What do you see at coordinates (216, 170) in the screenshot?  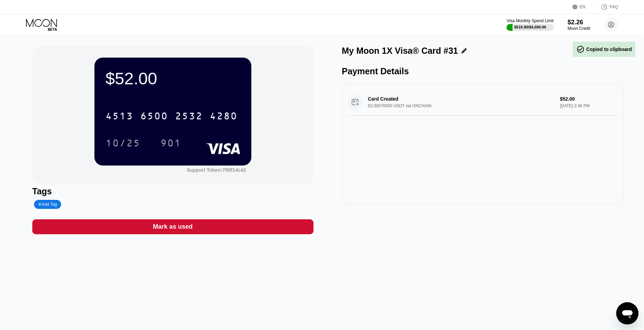 I see `div: Support Token: 7f0ff14c42` at bounding box center [216, 170].